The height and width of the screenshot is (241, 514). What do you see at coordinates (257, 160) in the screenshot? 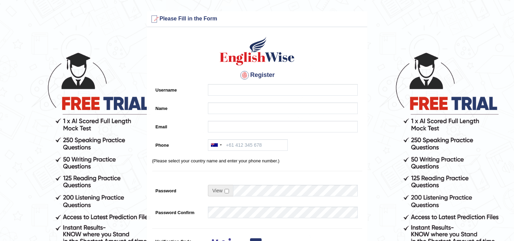
I see `p: (Please select your country name and enter your phone number.)` at bounding box center [257, 160].